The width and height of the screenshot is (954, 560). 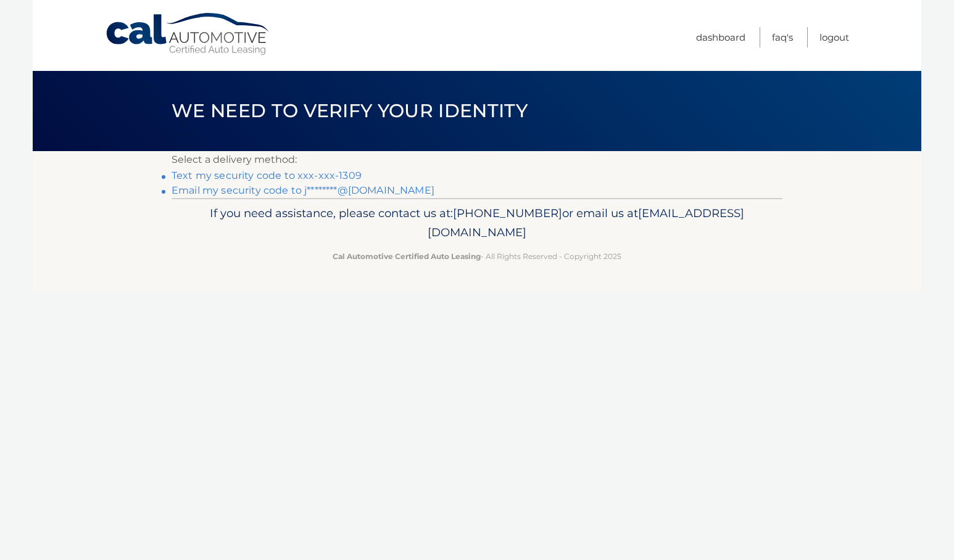 What do you see at coordinates (477, 224) in the screenshot?
I see `p: If you need assistance, please contact us at: or email us at` at bounding box center [477, 224].